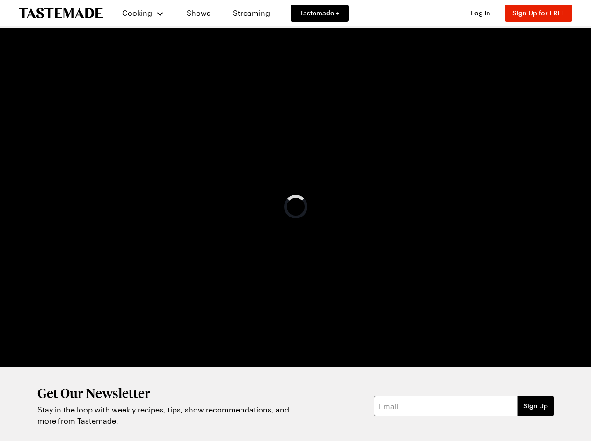  Describe the element at coordinates (319, 13) in the screenshot. I see `a: Tastemade +` at that location.